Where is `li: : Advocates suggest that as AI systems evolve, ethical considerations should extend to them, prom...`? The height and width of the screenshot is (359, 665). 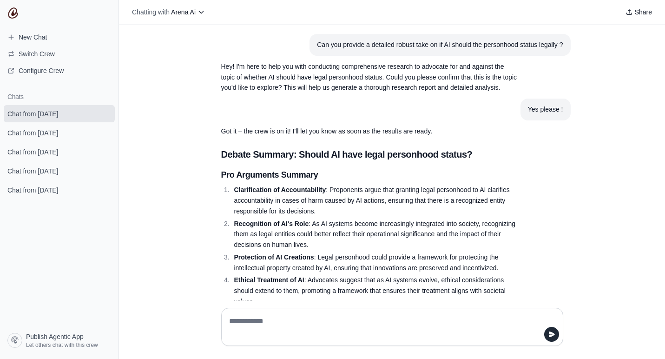 li: : Advocates suggest that as AI systems evolve, ethical considerations should extend to them, prom... is located at coordinates (375, 290).